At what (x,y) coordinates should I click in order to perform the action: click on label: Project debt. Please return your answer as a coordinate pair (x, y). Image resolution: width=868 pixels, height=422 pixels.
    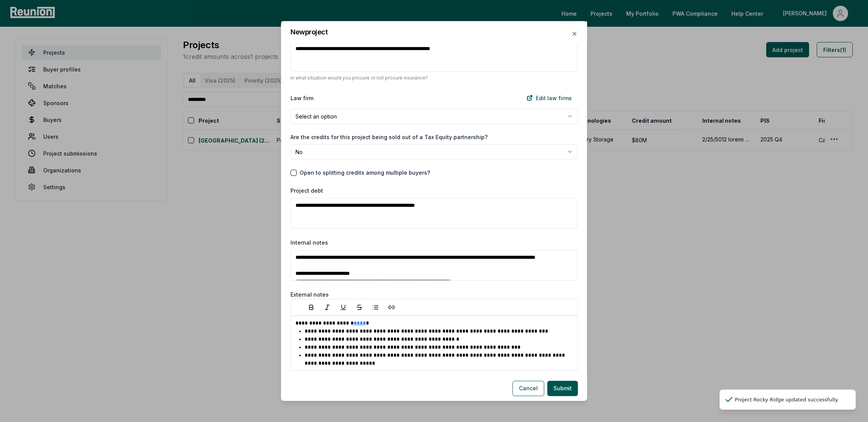
    Looking at the image, I should click on (307, 191).